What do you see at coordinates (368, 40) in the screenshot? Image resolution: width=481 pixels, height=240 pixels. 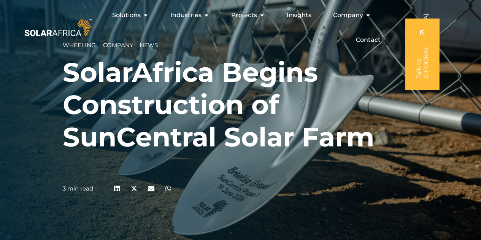 I see `a: Contact` at bounding box center [368, 40].